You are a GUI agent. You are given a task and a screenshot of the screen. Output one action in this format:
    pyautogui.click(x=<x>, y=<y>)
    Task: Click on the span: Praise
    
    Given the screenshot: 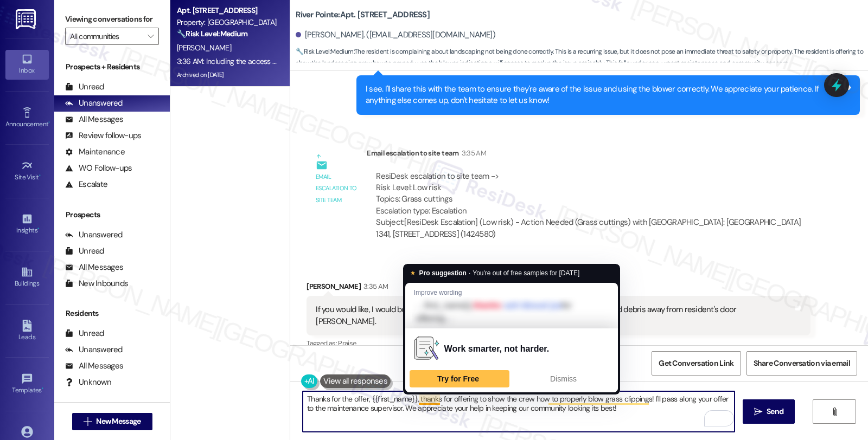 What is the action you would take?
    pyautogui.click(x=346, y=343)
    